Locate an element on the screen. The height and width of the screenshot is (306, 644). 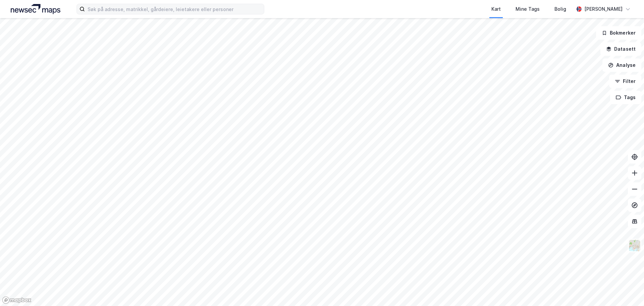
div: Bolig is located at coordinates (560, 9).